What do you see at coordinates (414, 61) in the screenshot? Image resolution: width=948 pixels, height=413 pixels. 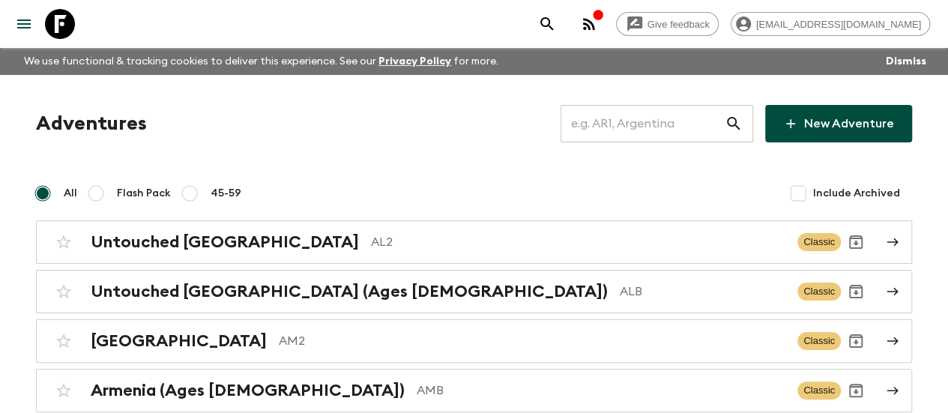 I see `a: Privacy Policy` at bounding box center [414, 61].